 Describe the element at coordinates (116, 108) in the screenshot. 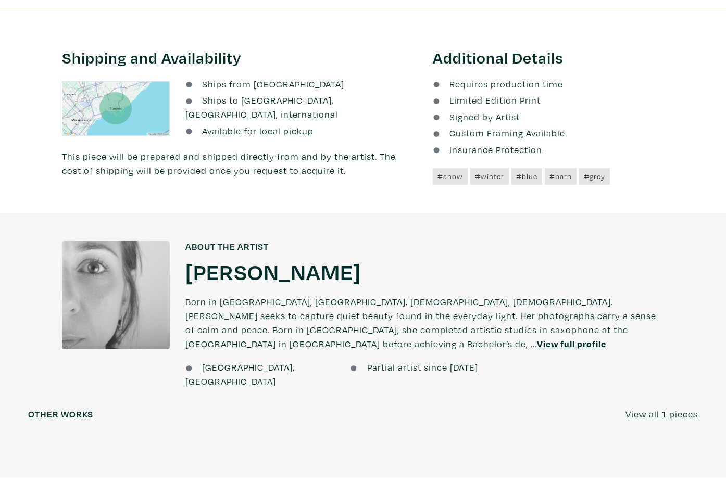

I see `img: staticmap` at that location.